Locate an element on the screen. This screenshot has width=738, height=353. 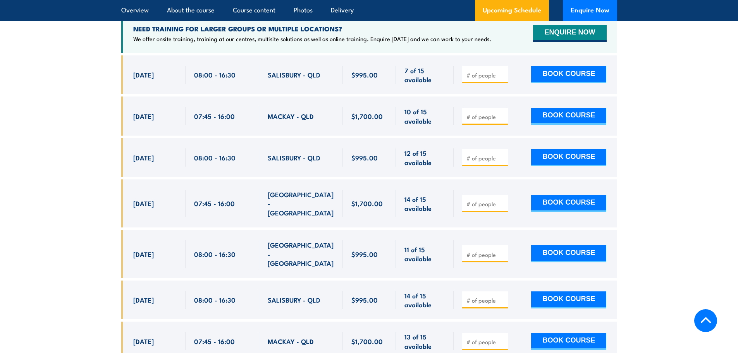
span: 12 of 15 available is located at coordinates (425, 157).